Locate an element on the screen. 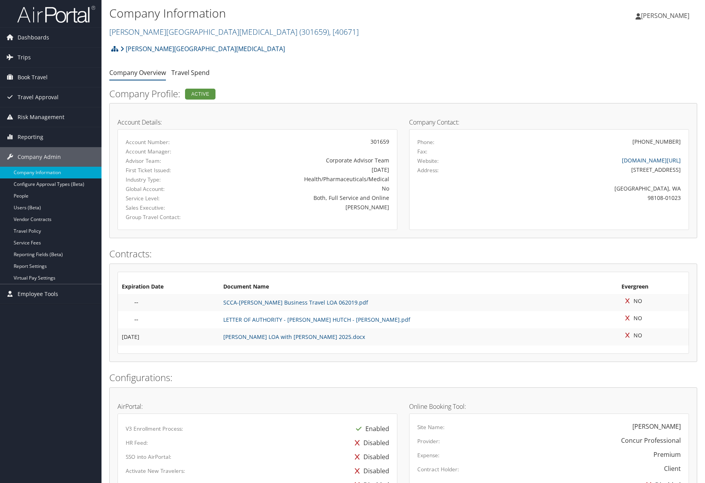 The width and height of the screenshot is (705, 483). span: ( 301659 ) is located at coordinates (314, 32).